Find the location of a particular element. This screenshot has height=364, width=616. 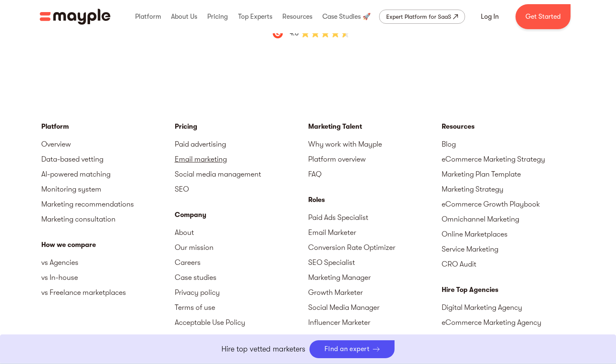

a: Monitoring system is located at coordinates (108, 189).